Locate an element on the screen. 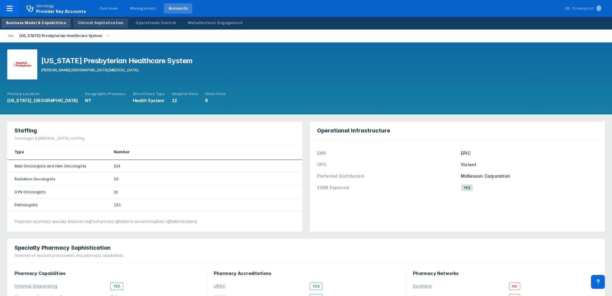 This screenshot has width=612, height=296. div: Health System is located at coordinates (149, 101).